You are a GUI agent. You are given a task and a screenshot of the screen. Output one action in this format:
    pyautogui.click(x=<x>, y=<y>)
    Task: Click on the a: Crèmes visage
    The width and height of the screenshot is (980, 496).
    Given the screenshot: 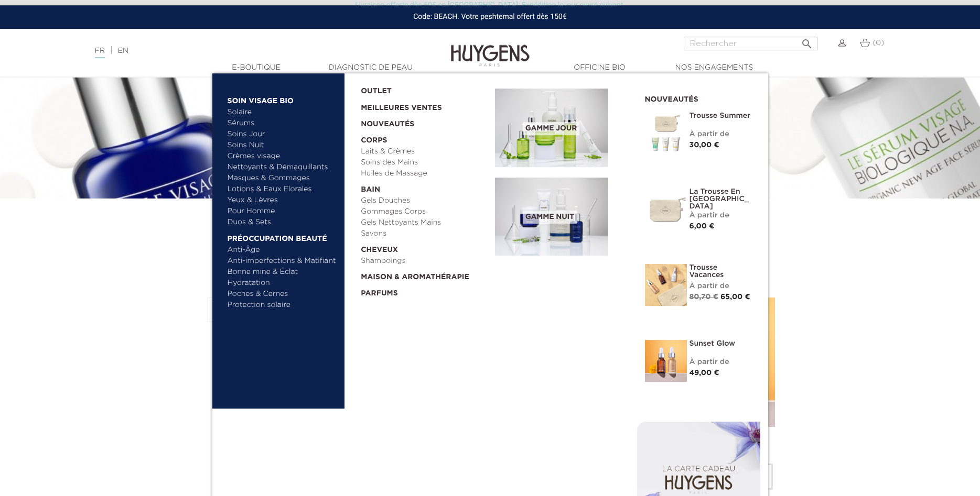 What is the action you would take?
    pyautogui.click(x=282, y=156)
    